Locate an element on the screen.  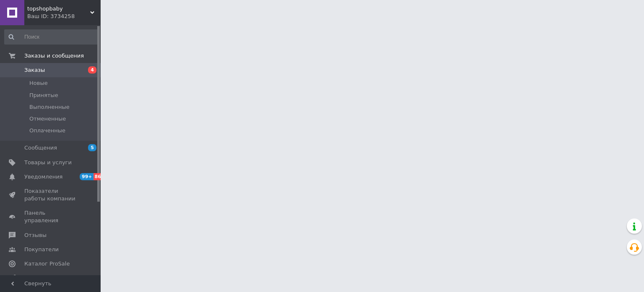
span: Аналитика is located at coordinates (40, 278).